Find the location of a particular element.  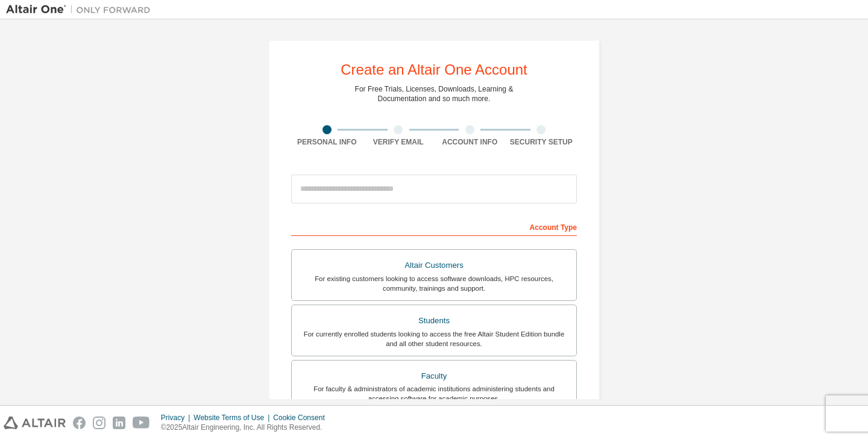

img: Altair One is located at coordinates (82, 9).